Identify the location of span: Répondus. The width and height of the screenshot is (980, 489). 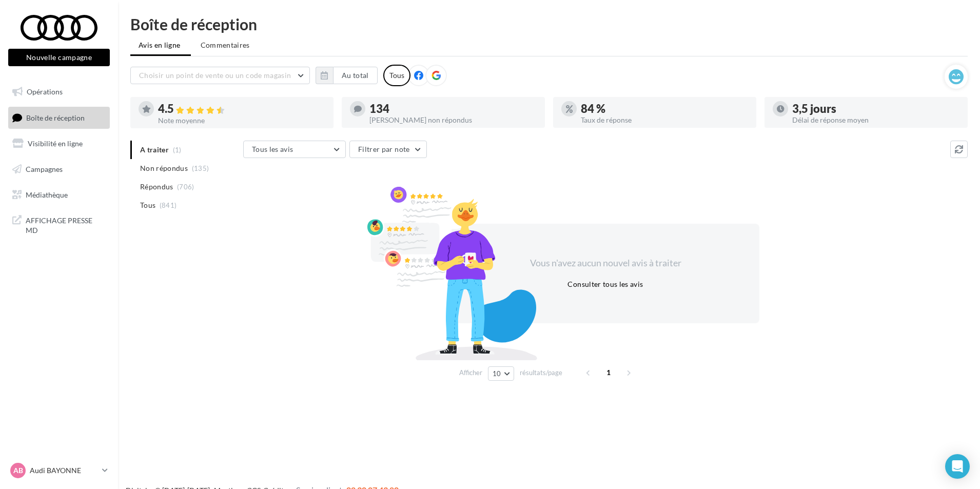
(156, 187).